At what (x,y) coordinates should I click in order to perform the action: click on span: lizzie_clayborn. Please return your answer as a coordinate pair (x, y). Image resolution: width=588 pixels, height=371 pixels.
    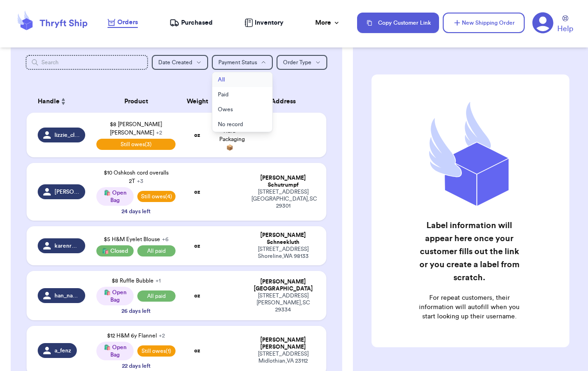
    Looking at the image, I should click on (67, 135).